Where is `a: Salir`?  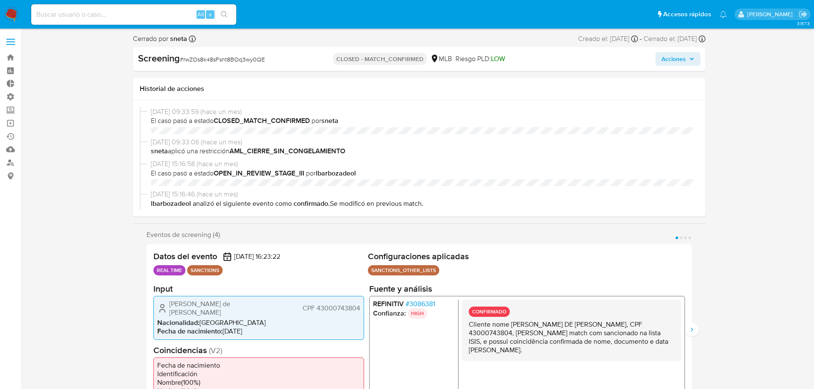
a: Salir is located at coordinates (803, 14).